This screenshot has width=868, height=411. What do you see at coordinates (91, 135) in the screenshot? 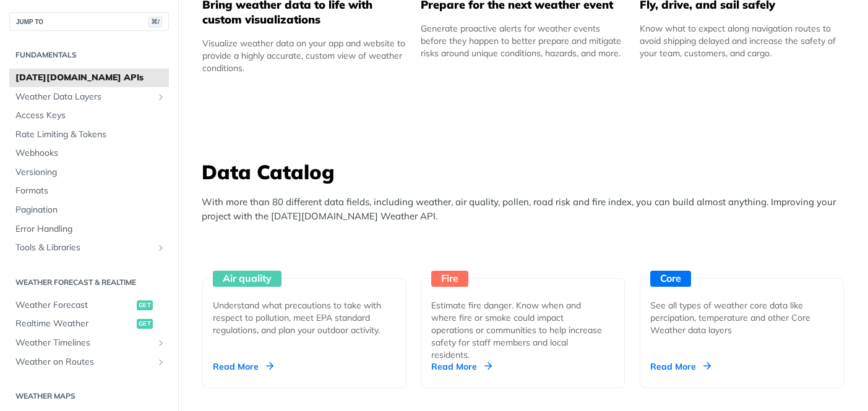
I see `span: Rate Limiting & Tokens` at bounding box center [91, 135].